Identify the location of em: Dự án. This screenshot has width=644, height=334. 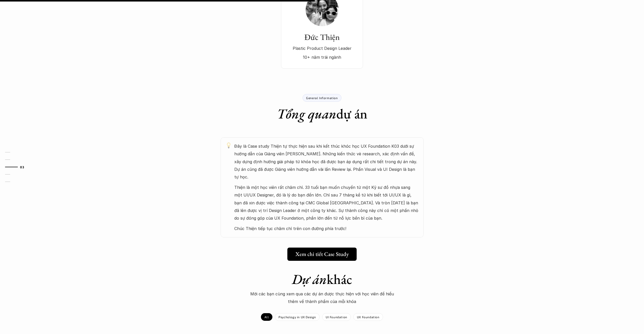
(309, 279).